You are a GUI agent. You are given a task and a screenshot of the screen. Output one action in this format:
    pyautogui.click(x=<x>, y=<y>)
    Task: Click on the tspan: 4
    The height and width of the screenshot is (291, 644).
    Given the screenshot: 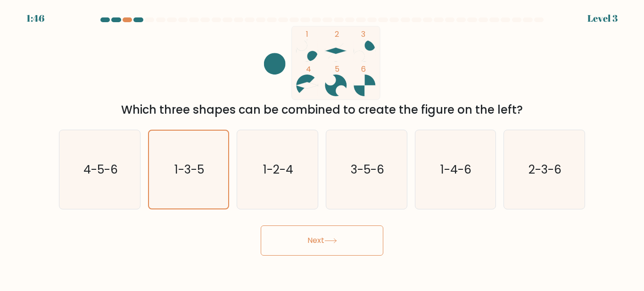 What is the action you would take?
    pyautogui.click(x=308, y=69)
    